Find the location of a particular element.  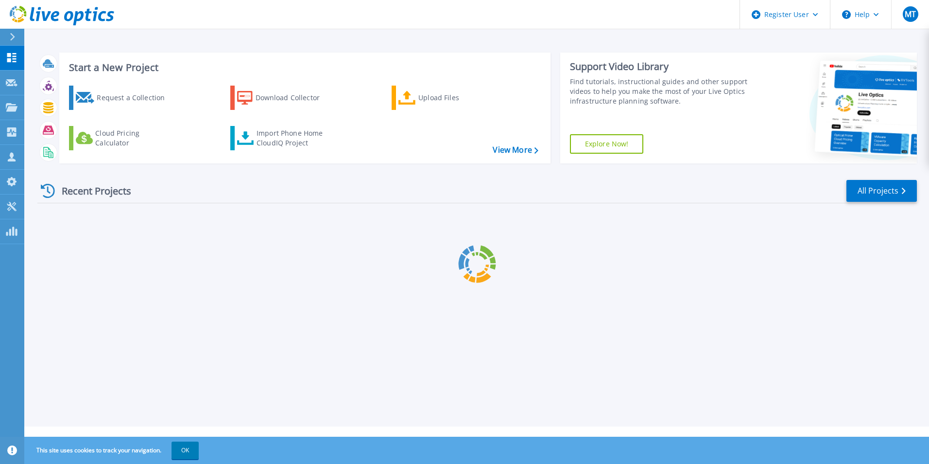

div: Support Video Library is located at coordinates (661, 67).